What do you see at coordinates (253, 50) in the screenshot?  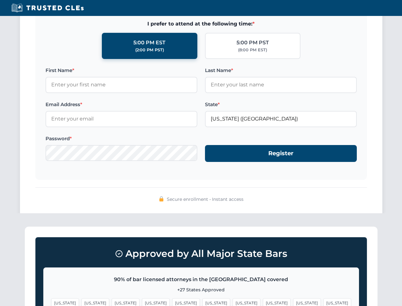 I see `div: (8:00 PM EST)` at bounding box center [253, 50].